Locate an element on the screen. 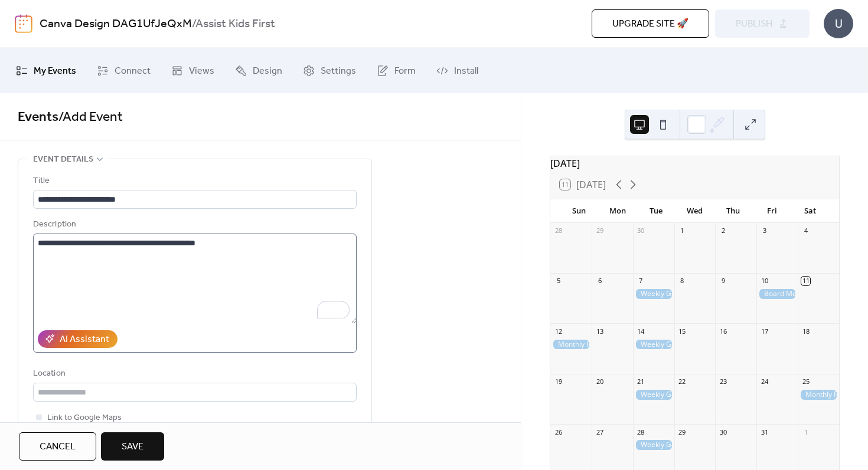 Image resolution: width=868 pixels, height=470 pixels. div: 18 is located at coordinates (805, 331).